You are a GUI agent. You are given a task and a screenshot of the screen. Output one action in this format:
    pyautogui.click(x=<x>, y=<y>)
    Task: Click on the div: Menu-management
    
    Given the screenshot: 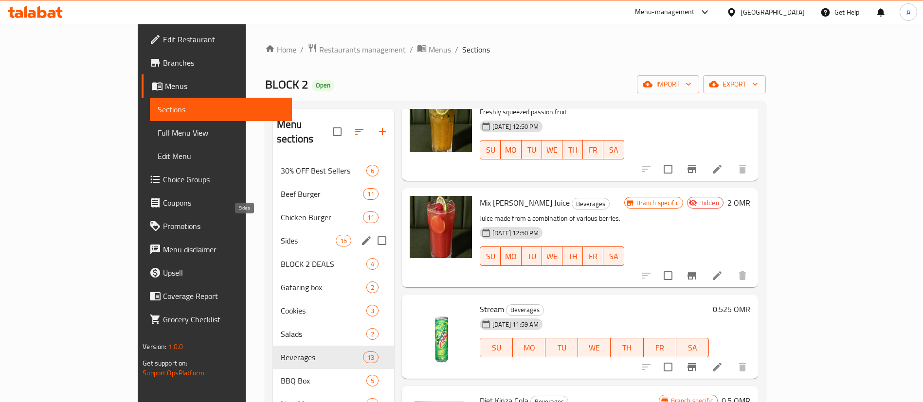 What is the action you would take?
    pyautogui.click(x=665, y=12)
    